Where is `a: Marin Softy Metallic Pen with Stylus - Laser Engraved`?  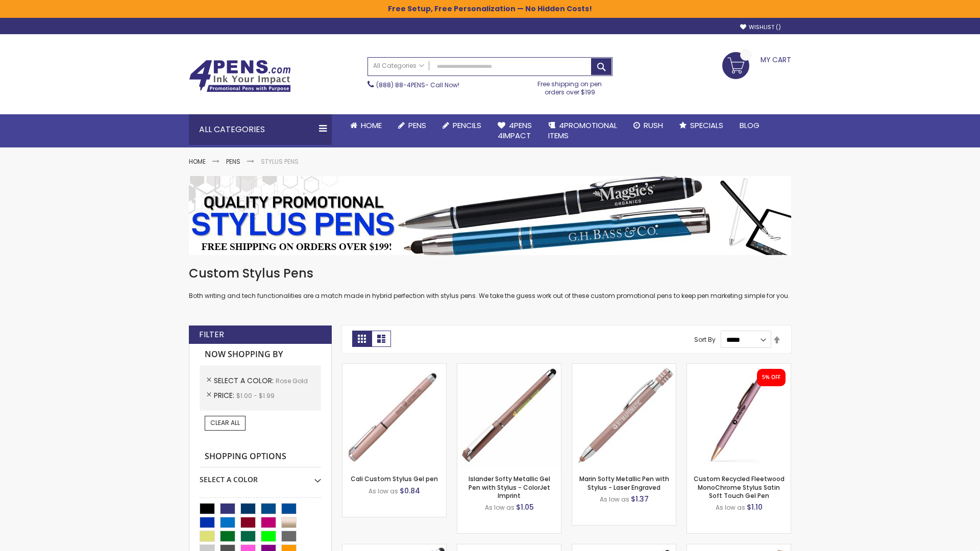 a: Marin Softy Metallic Pen with Stylus - Laser Engraved is located at coordinates (624, 483).